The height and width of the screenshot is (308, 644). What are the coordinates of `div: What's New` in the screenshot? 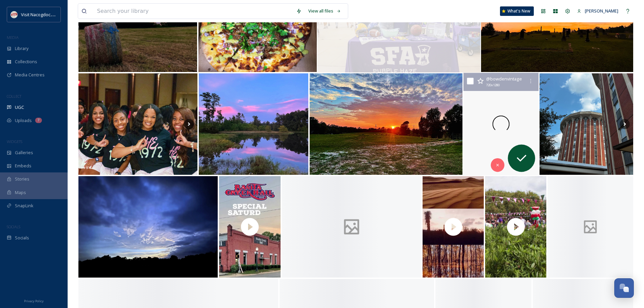 It's located at (517, 11).